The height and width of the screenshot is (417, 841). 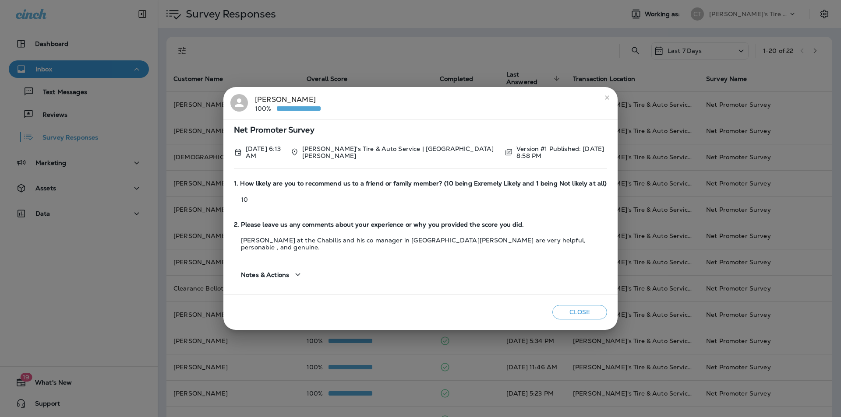 What do you see at coordinates (272, 275) in the screenshot?
I see `button: Notes & Actions` at bounding box center [272, 275].